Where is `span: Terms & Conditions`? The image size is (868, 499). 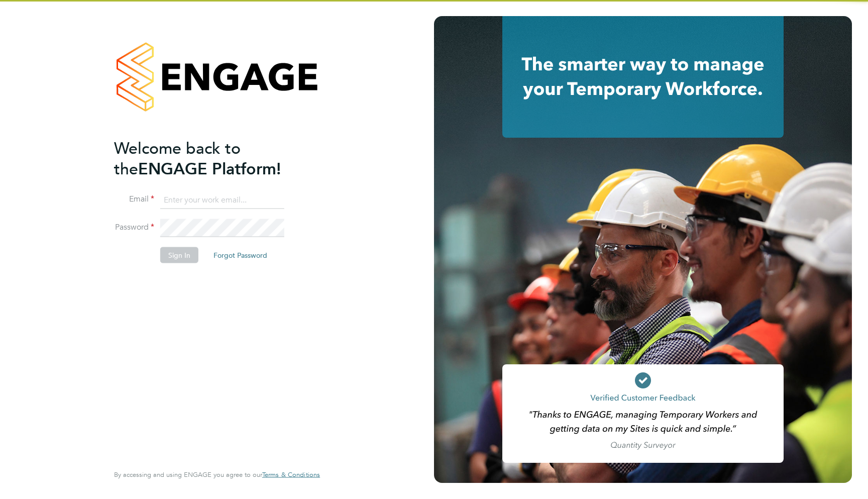
span: Terms & Conditions is located at coordinates (291, 475).